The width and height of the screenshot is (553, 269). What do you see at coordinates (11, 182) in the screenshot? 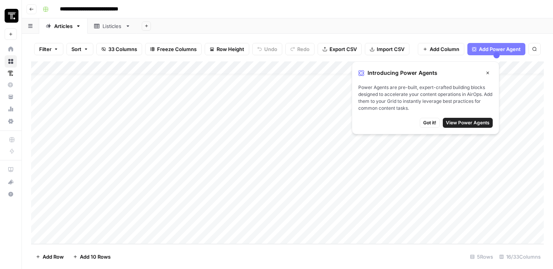
I see `button: What's new?` at bounding box center [11, 182].